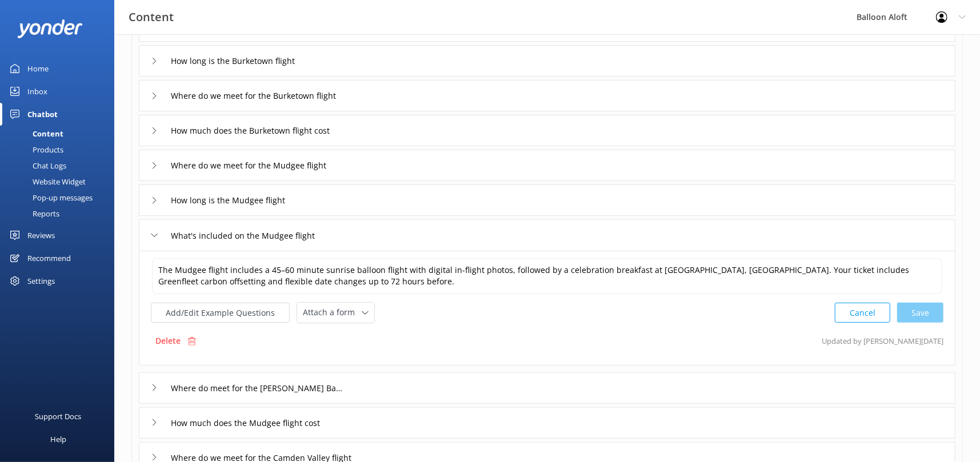  What do you see at coordinates (41, 235) in the screenshot?
I see `div: Reviews` at bounding box center [41, 235].